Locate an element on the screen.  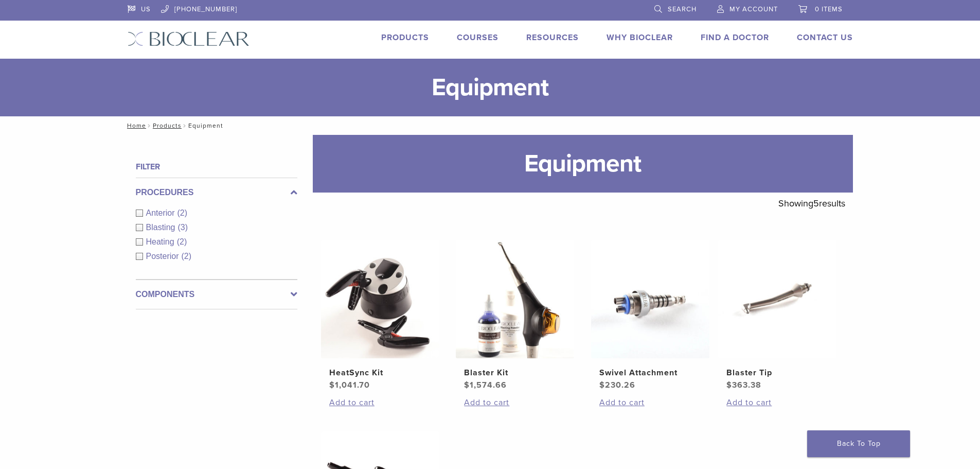
label: Procedures is located at coordinates (217, 193).